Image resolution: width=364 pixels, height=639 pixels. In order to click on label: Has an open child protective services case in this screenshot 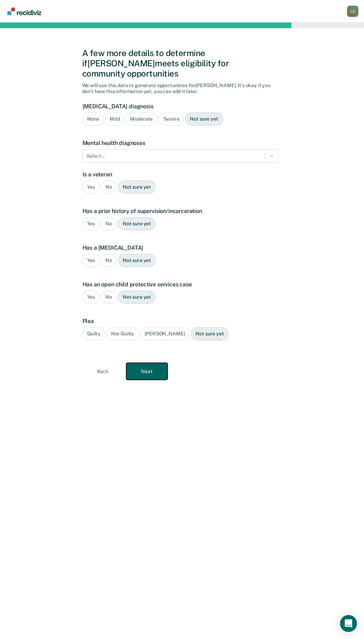, I will do `click(180, 284)`.